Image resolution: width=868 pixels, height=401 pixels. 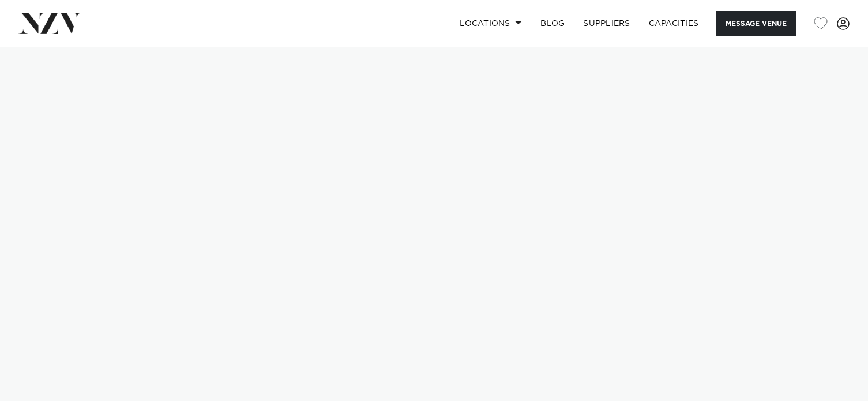 What do you see at coordinates (756, 23) in the screenshot?
I see `button: Message Venue` at bounding box center [756, 23].